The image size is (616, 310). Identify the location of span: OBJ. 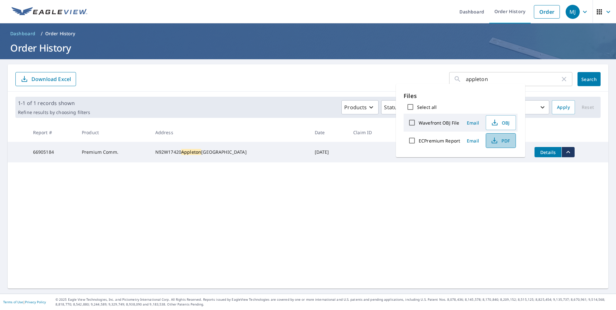
(500, 123).